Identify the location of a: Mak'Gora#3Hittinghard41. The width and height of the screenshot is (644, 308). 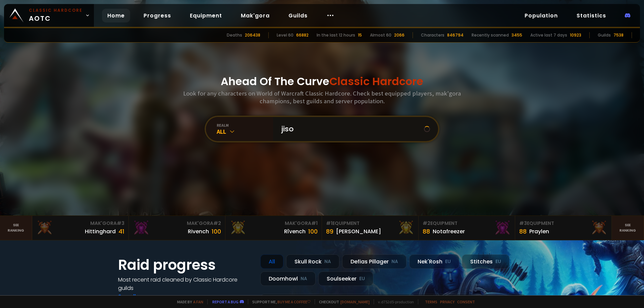
(80, 228).